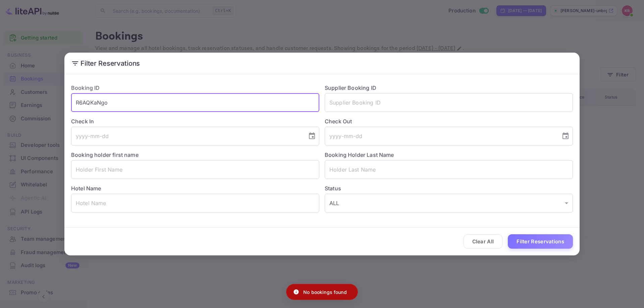 This screenshot has height=308, width=644. I want to click on label: Check Out, so click(449, 121).